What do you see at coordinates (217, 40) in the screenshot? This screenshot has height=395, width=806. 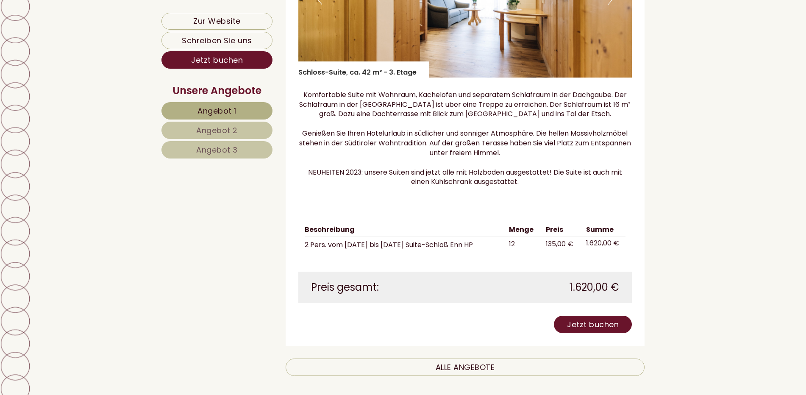 I see `a: Schreiben Sie uns` at bounding box center [217, 40].